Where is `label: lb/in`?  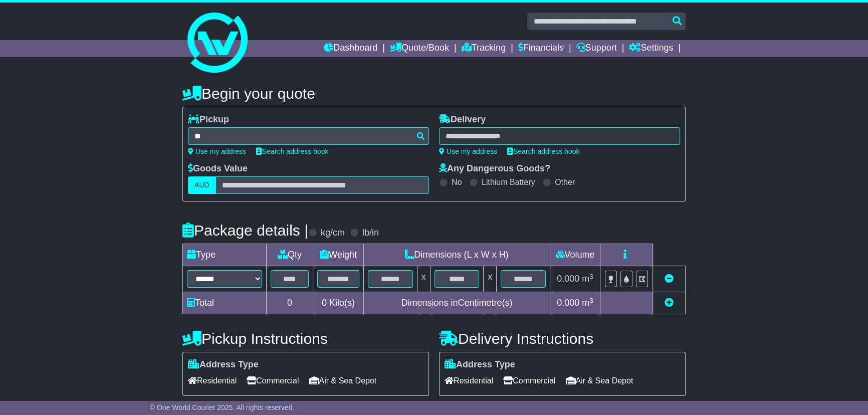
label: lb/in is located at coordinates (370, 233).